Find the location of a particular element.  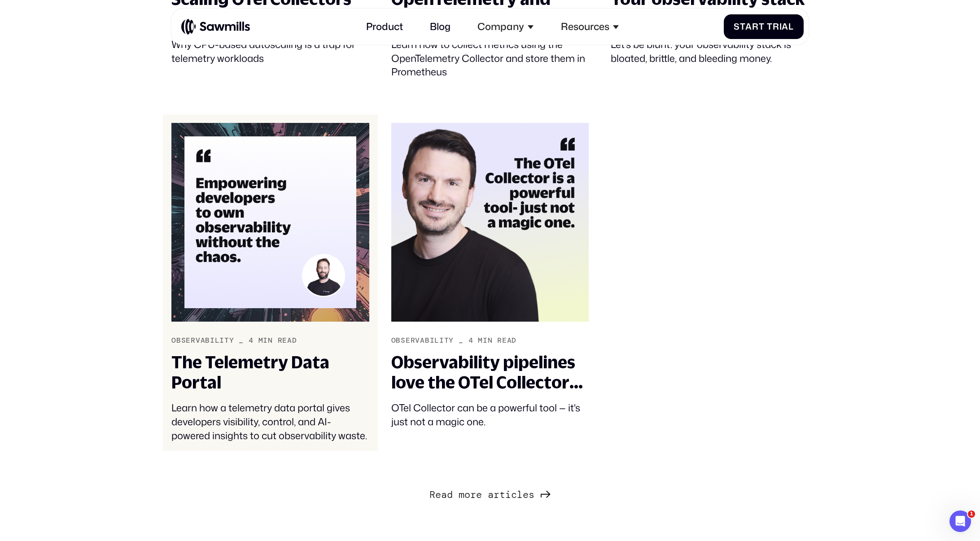

div: Let’s be blunt: your observability stack is bloated, brittle, and bleeding money. is located at coordinates (709, 51).